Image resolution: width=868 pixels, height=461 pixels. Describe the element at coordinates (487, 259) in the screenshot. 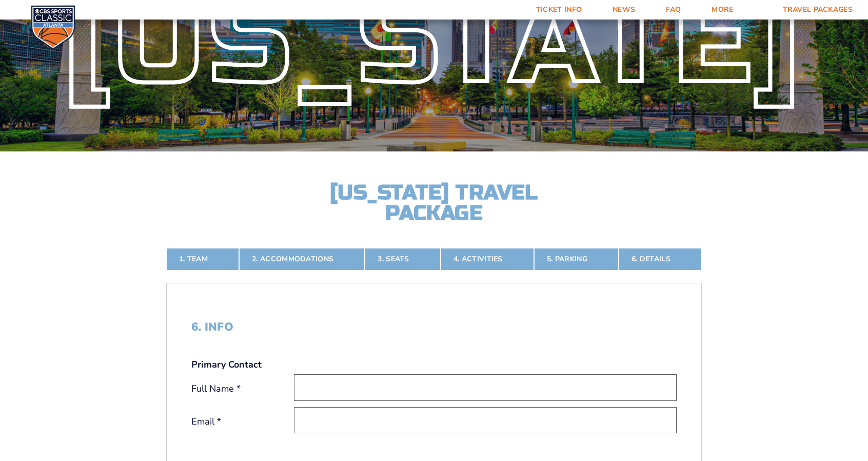

I see `a: 4. Activities` at that location.